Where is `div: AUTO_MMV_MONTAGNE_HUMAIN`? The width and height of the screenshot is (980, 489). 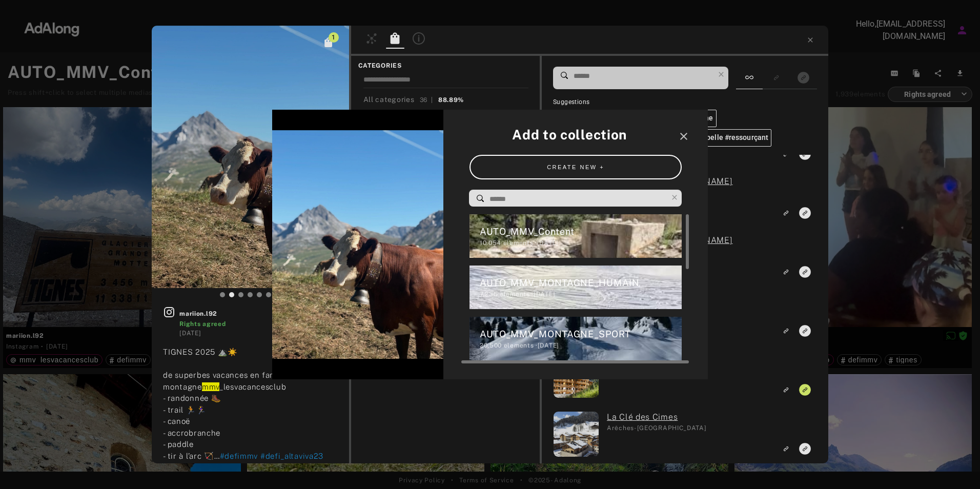
div: AUTO_MMV_MONTAGNE_HUMAIN is located at coordinates (581, 282).